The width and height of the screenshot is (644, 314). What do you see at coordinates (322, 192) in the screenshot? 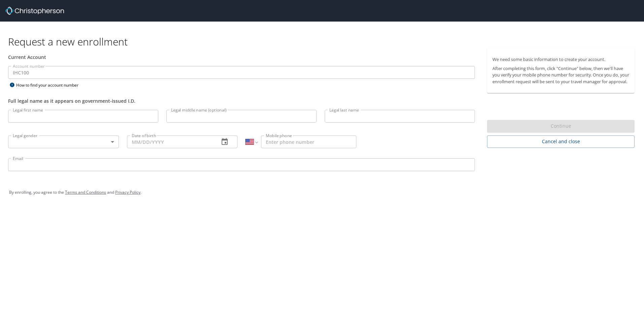
I see `div: By enrolling, you agree to the and .` at bounding box center [322, 192].